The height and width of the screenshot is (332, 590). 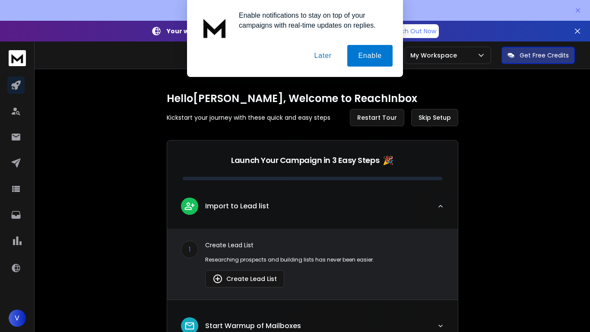 I want to click on p: Launch Your Campaign in 3 Easy Steps, so click(x=305, y=160).